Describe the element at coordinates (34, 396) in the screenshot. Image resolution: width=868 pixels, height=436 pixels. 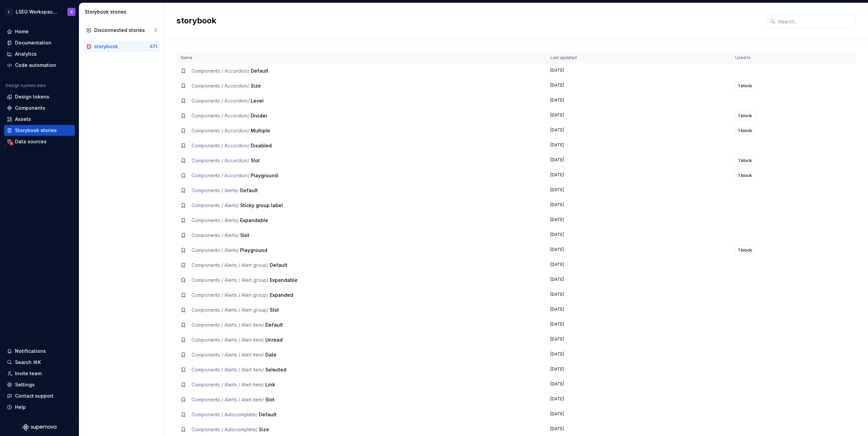
I see `div: Contact support` at that location.